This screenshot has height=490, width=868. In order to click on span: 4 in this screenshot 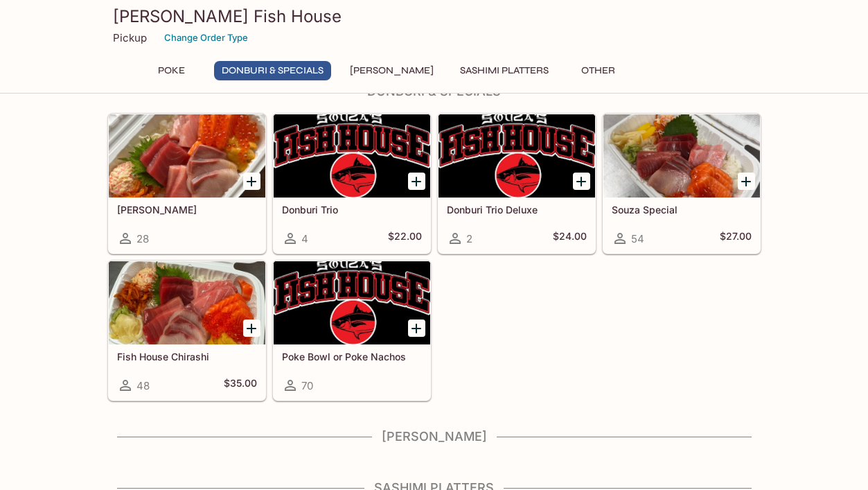, I will do `click(305, 239)`.